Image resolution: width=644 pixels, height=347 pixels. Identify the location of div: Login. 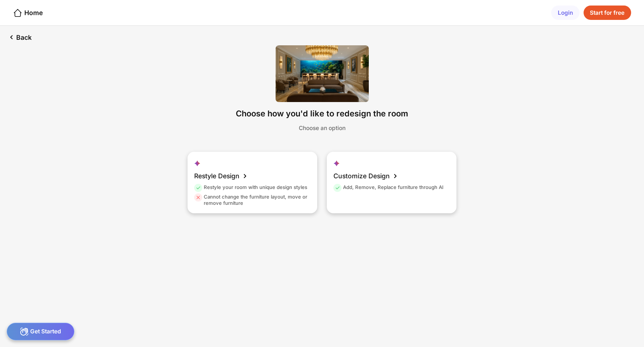
(565, 13).